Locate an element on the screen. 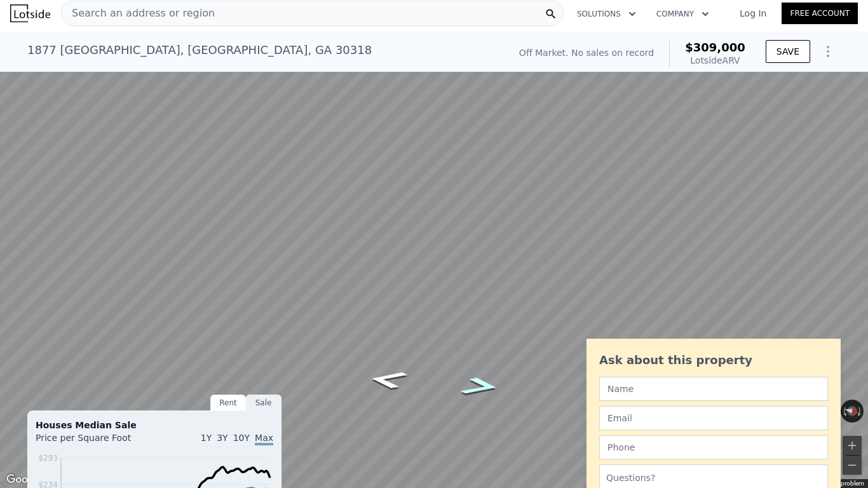 This screenshot has height=488, width=868. a: Log In is located at coordinates (753, 13).